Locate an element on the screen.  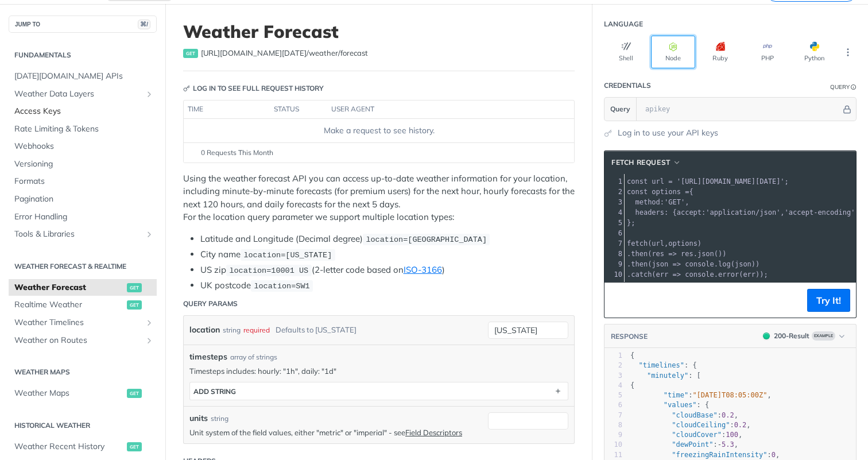
span: 'accept-encoding' is located at coordinates (820, 212).